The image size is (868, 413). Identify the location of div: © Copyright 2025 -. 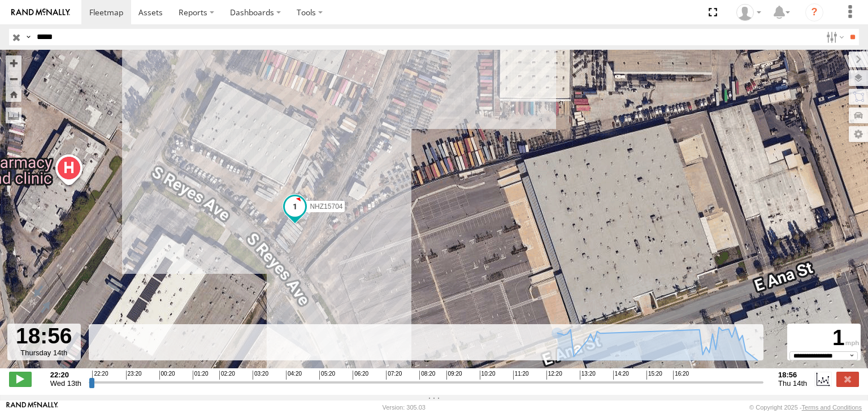
(806, 407).